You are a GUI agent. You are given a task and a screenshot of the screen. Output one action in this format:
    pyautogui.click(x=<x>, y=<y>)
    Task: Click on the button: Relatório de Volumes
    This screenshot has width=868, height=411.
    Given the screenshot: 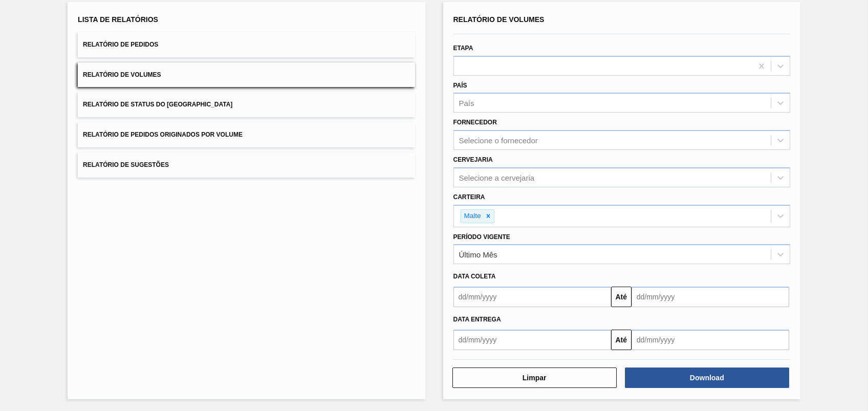 What is the action you would take?
    pyautogui.click(x=246, y=74)
    